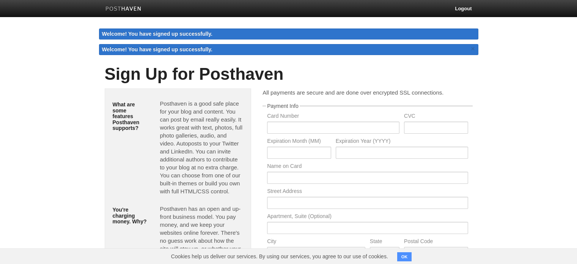 The height and width of the screenshot is (264, 577). I want to click on p: Posthaven is a good safe place for your blog and content. You can post by email really easily. It..., so click(202, 147).